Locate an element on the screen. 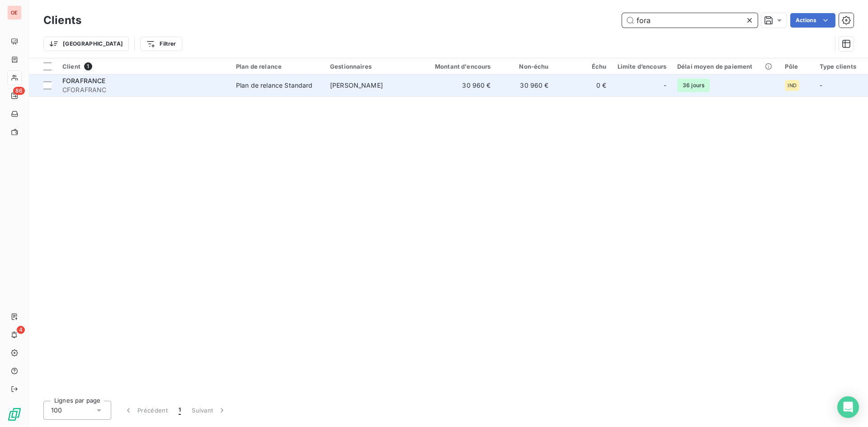 This screenshot has width=868, height=427. div: Pôle is located at coordinates (796, 67).